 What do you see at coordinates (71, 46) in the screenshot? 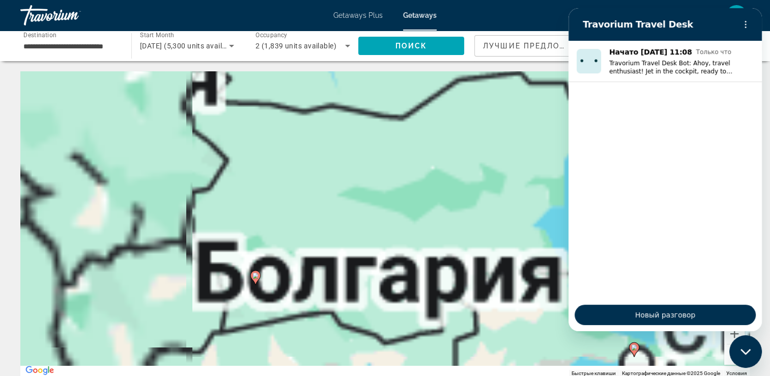
I see `input: Select destination` at bounding box center [71, 46].